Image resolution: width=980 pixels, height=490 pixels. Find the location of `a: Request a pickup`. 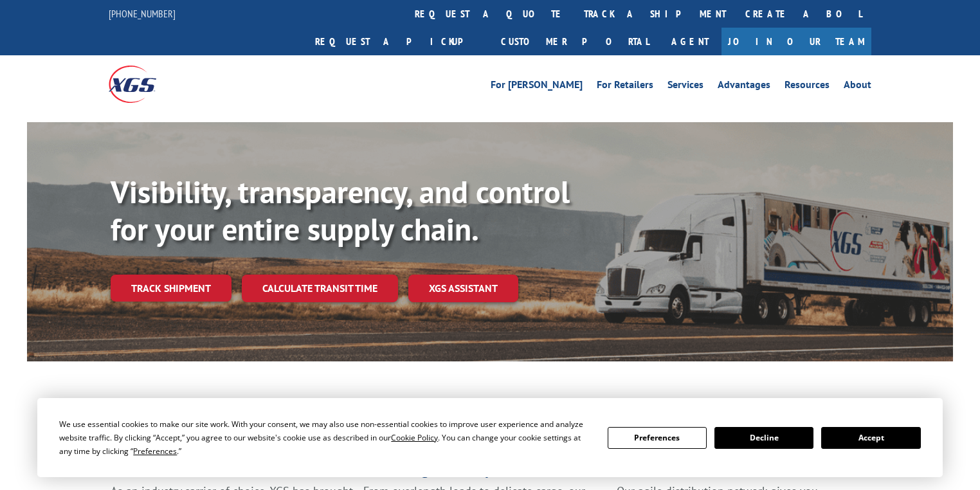

a: Request a pickup is located at coordinates (398, 41).